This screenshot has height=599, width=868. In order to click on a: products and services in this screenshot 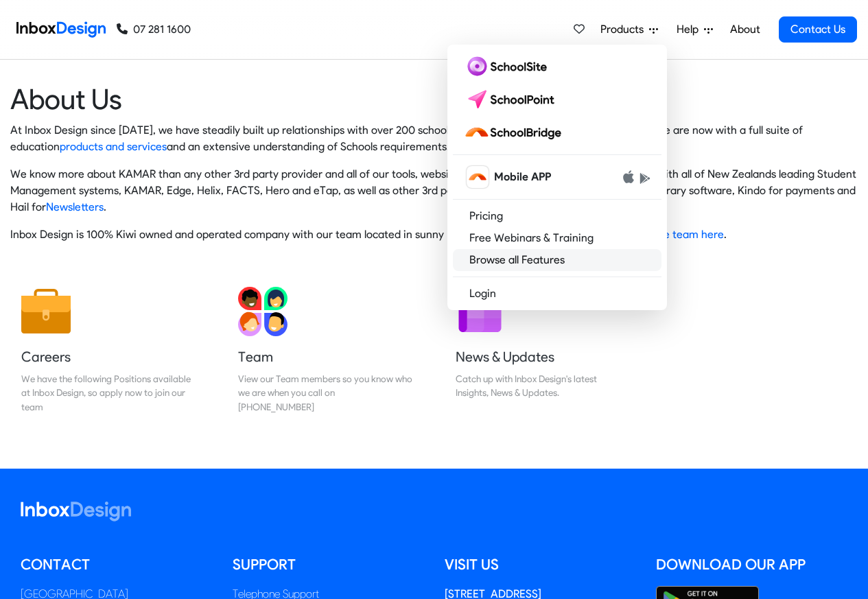, I will do `click(113, 146)`.